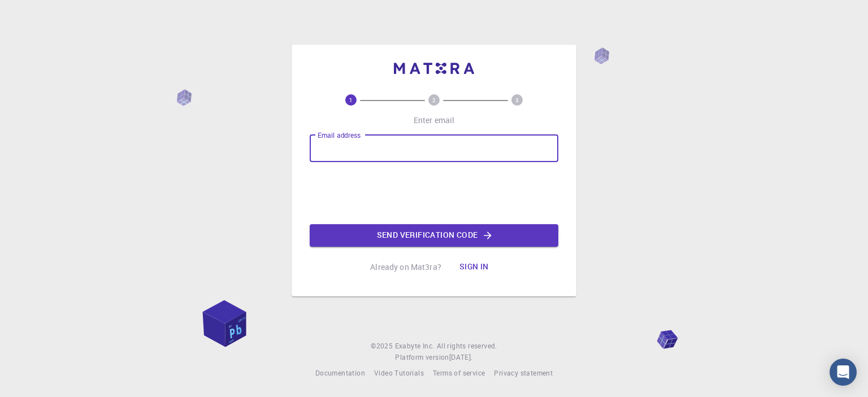 The height and width of the screenshot is (397, 868). What do you see at coordinates (459, 372) in the screenshot?
I see `span: Terms of service` at bounding box center [459, 372].